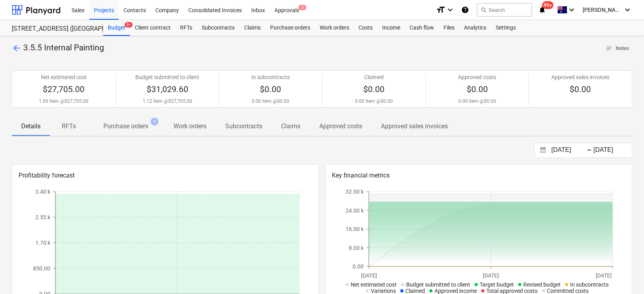 This screenshot has width=644, height=294. I want to click on i: notifications, so click(542, 10).